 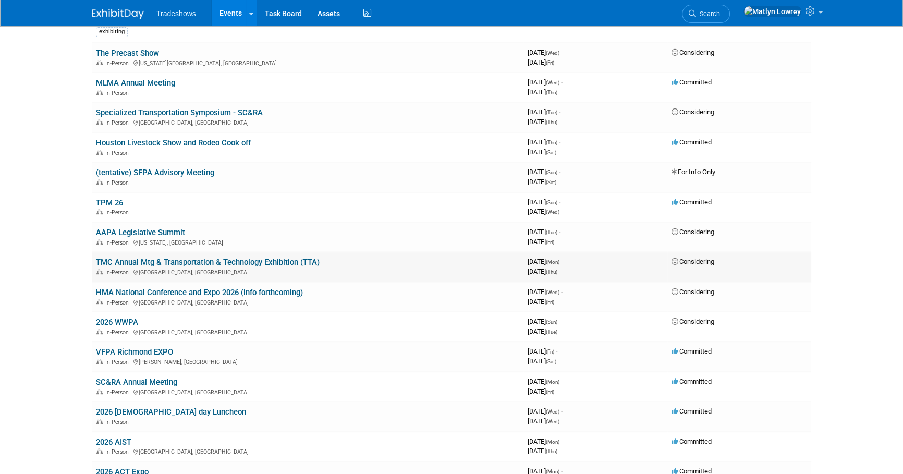 What do you see at coordinates (199, 292) in the screenshot?
I see `a: HMA National Conference and Expo 2026 (info forthcoming)` at bounding box center [199, 292].